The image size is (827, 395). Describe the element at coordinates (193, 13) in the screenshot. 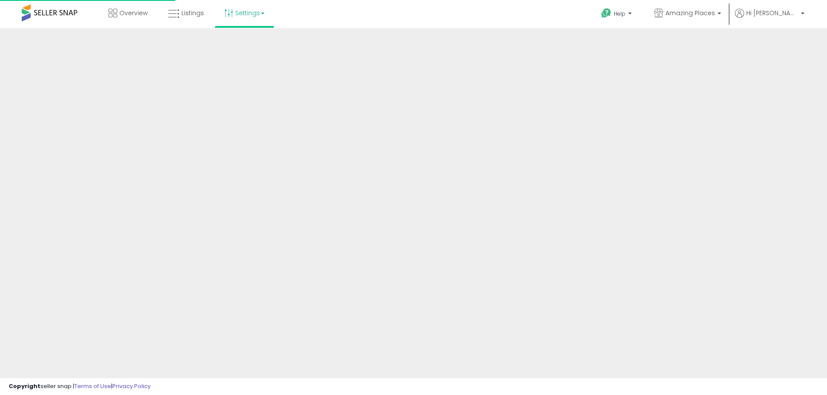

I see `span: Listings` at that location.